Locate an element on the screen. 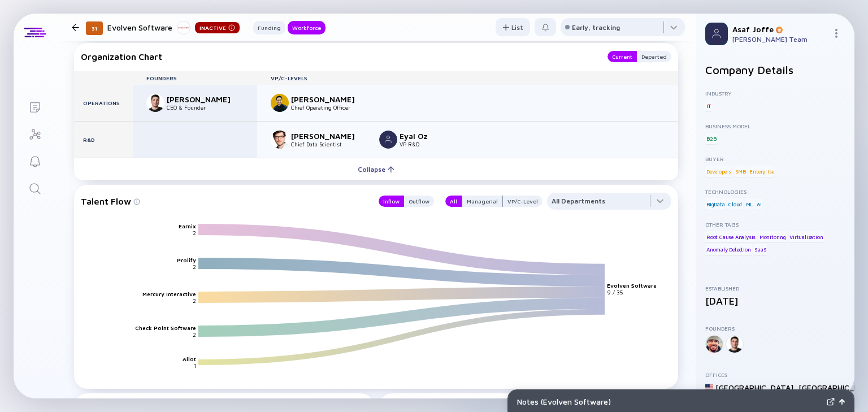 This screenshot has height=412, width=868. div: SMB is located at coordinates (740, 172).